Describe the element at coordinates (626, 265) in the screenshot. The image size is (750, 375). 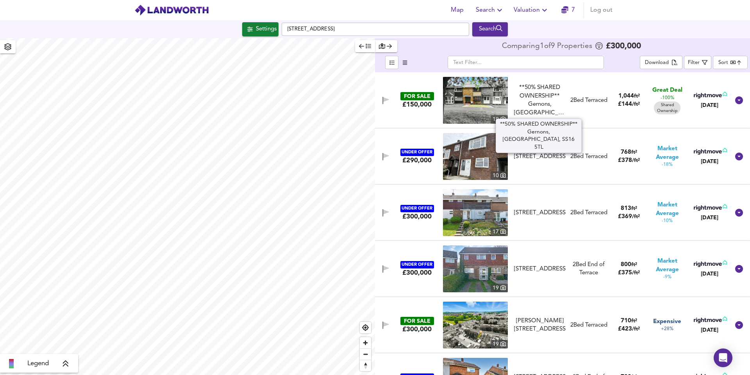
I see `span: 800` at that location.